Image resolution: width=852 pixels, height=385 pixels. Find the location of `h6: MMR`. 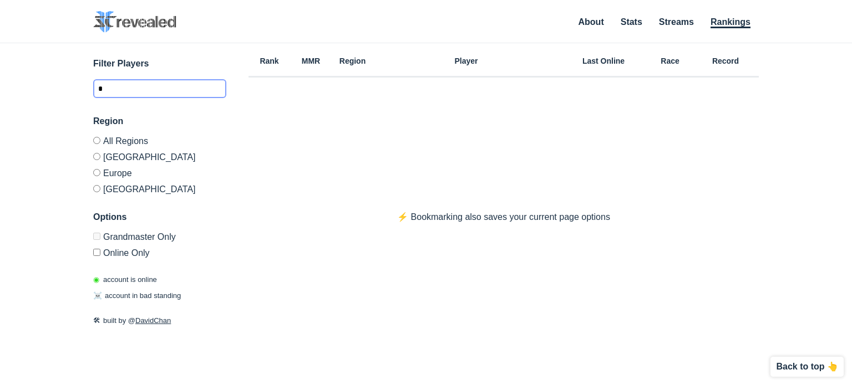

h6: MMR is located at coordinates (311, 61).